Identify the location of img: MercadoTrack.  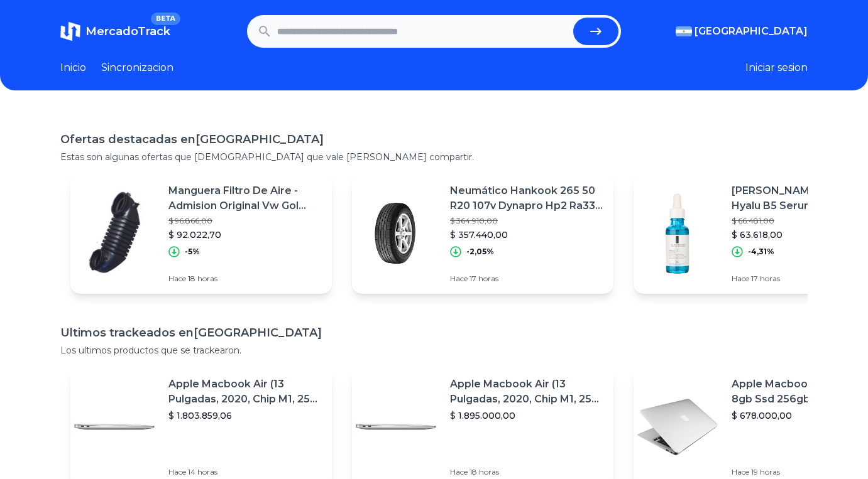
(70, 31).